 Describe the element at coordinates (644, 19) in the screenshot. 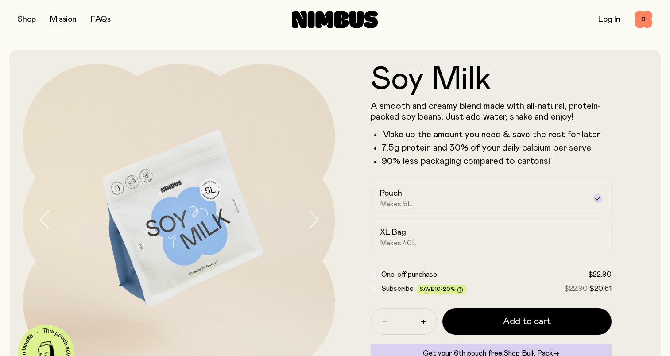

I see `button: 0` at that location.